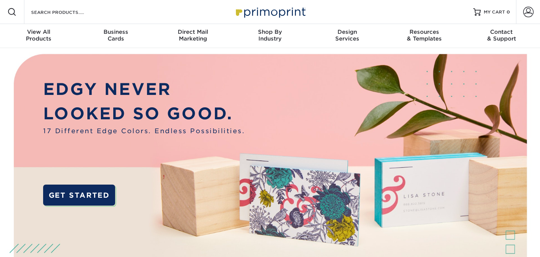 The width and height of the screenshot is (540, 257). What do you see at coordinates (501, 32) in the screenshot?
I see `span: Contact` at bounding box center [501, 32].